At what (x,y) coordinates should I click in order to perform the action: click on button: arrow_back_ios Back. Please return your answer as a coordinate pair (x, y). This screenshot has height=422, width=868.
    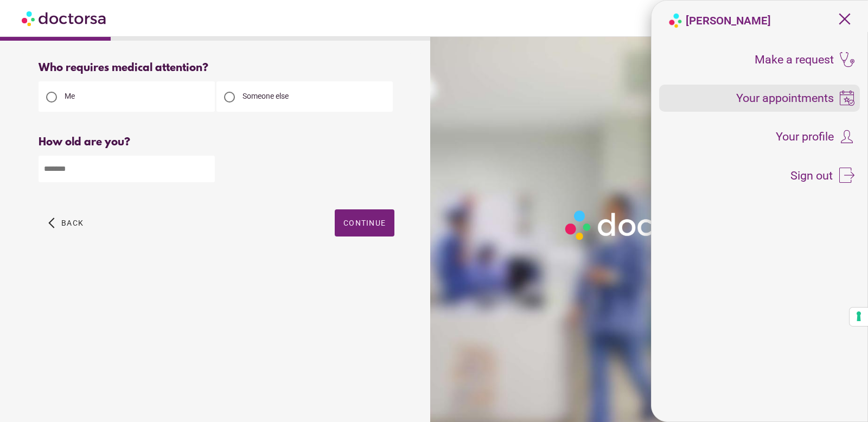
    Looking at the image, I should click on (66, 223).